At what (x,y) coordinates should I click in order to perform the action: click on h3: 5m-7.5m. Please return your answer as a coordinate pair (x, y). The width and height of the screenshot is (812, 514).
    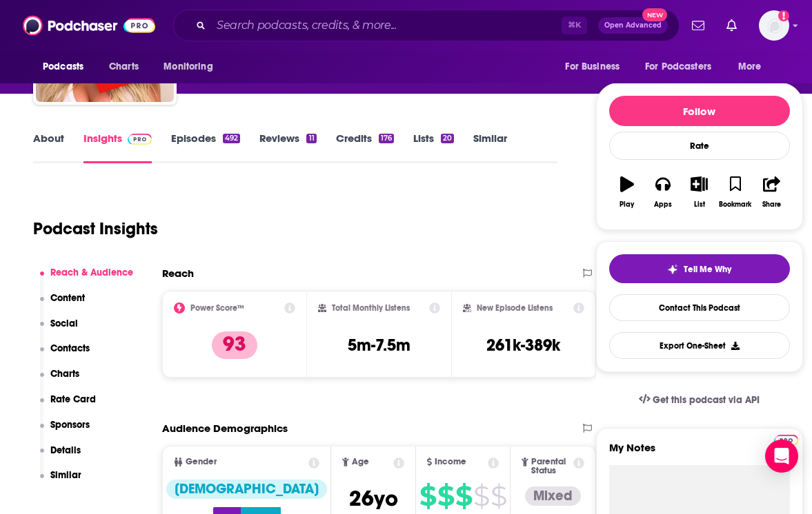
    Looking at the image, I should click on (379, 346).